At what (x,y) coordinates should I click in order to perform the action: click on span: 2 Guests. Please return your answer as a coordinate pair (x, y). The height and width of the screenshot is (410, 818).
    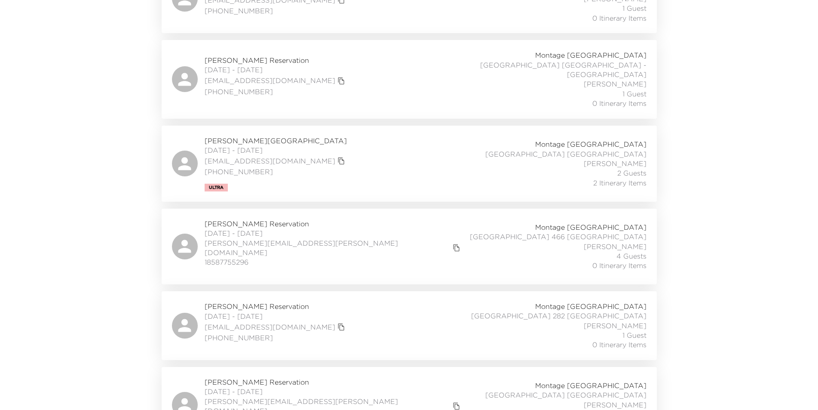
    Looking at the image, I should click on (632, 173).